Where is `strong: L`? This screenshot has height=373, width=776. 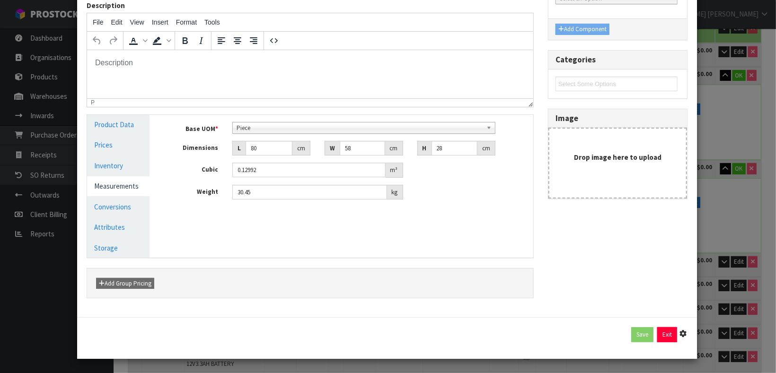 strong: L is located at coordinates (239, 148).